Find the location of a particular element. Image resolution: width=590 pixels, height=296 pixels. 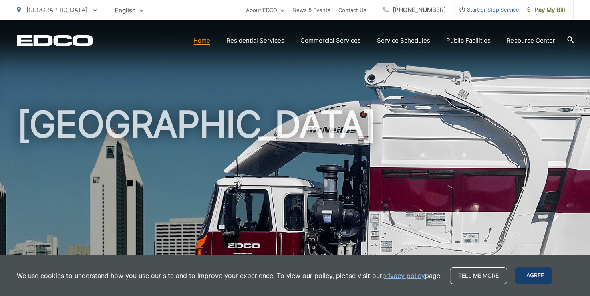

a: Commercial Services is located at coordinates (330, 40).